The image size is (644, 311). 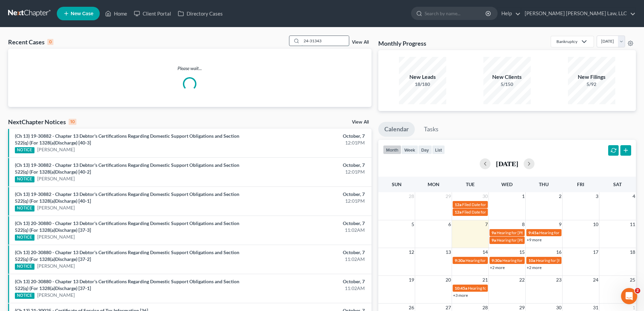 I want to click on span: 28, so click(x=412, y=196).